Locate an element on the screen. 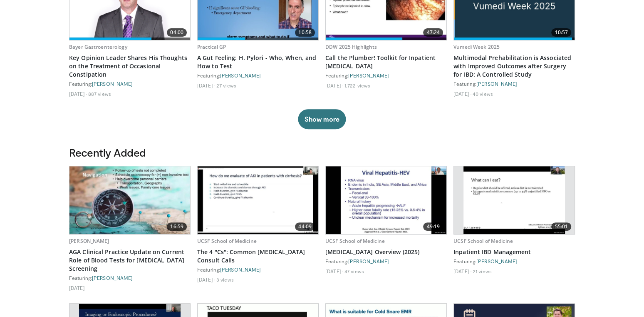  a: Practical GP is located at coordinates (211, 47).